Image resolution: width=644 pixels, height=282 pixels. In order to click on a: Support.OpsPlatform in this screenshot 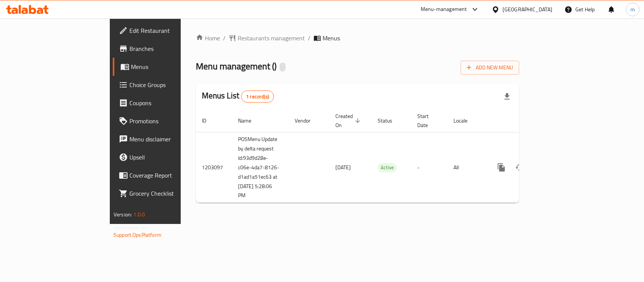, I will do `click(137, 235)`.